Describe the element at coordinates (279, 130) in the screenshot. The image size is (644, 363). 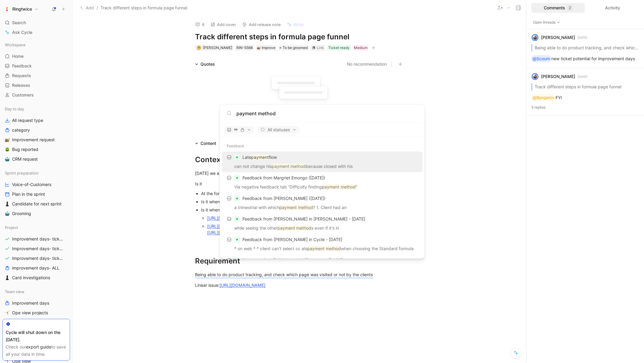
I see `button: All statuses` at that location.